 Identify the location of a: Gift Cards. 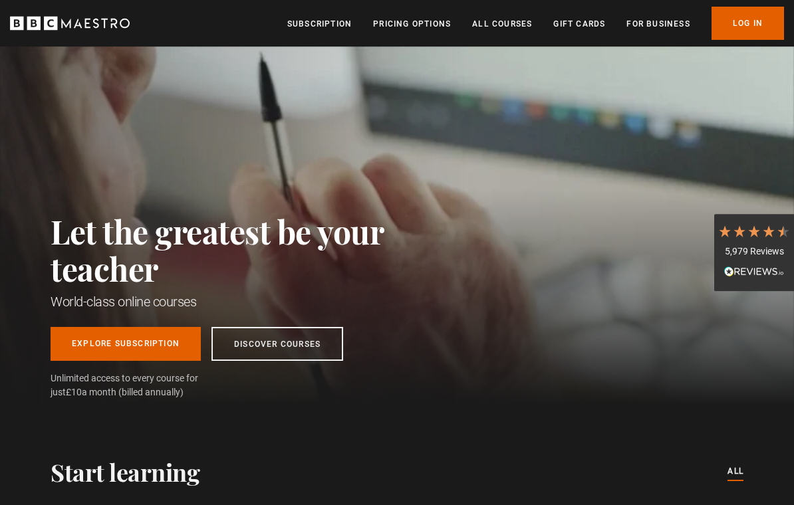
(579, 24).